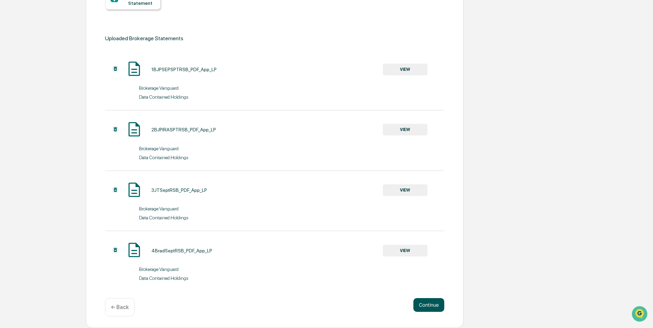  What do you see at coordinates (71, 90) in the screenshot?
I see `span: Attestations` at bounding box center [71, 90].